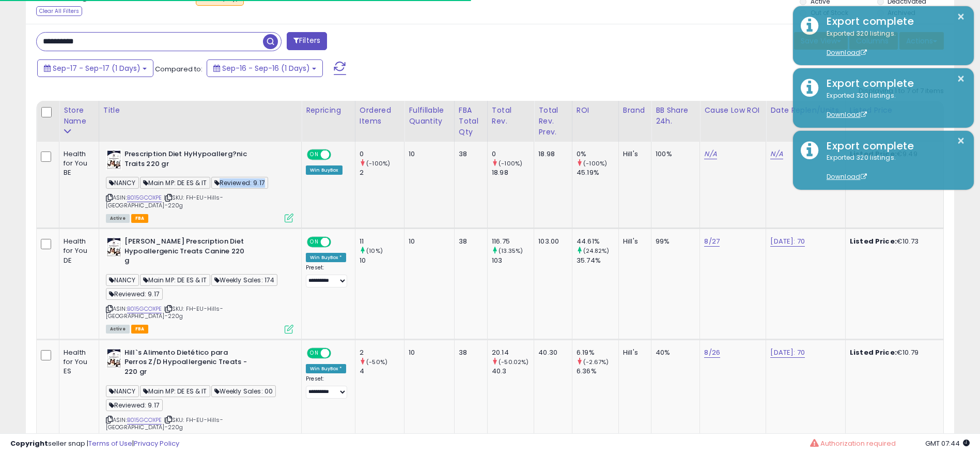  Describe the element at coordinates (59, 11) in the screenshot. I see `div: Clear All Filters` at that location.